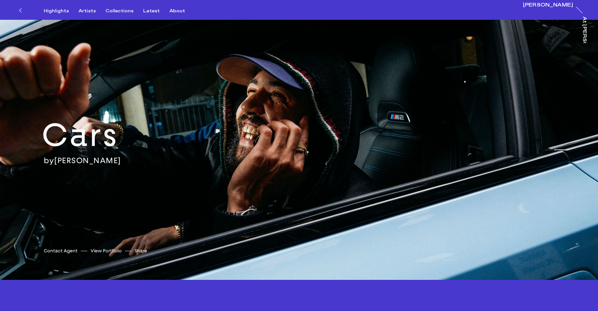 This screenshot has height=311, width=598. Describe the element at coordinates (106, 251) in the screenshot. I see `a: View Portfolio` at that location.